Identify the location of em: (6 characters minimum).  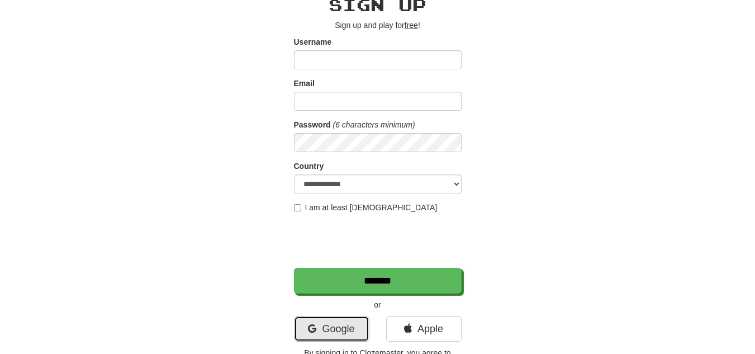
(374, 125).